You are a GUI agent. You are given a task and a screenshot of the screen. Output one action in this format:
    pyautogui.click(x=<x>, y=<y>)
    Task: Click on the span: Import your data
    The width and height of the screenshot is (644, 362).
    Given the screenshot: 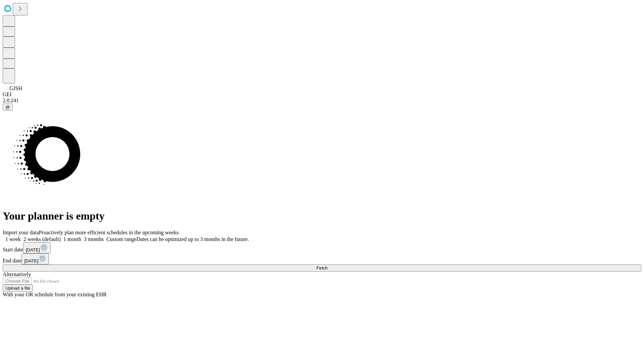 What is the action you would take?
    pyautogui.click(x=21, y=232)
    